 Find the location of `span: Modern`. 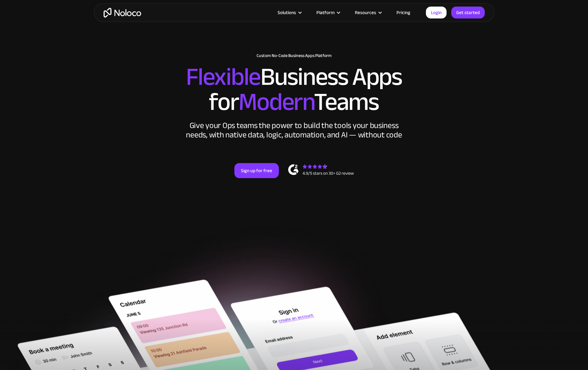

span: Modern is located at coordinates (276, 102).